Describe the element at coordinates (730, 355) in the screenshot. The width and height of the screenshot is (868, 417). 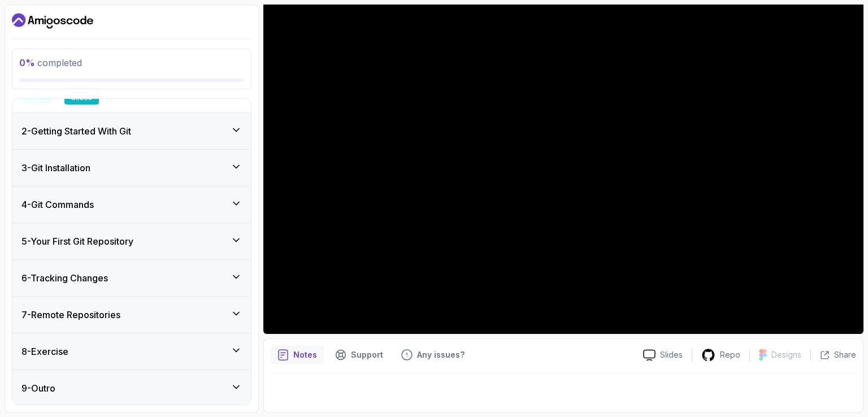
I see `p: Repo` at that location.